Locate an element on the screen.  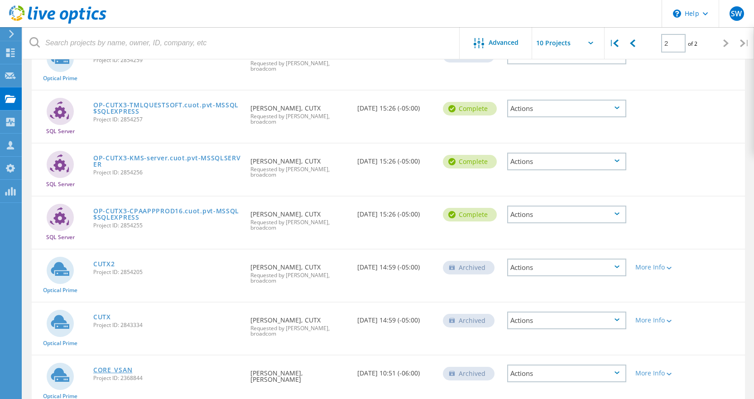
a: CORE_VSAN is located at coordinates (113, 370).